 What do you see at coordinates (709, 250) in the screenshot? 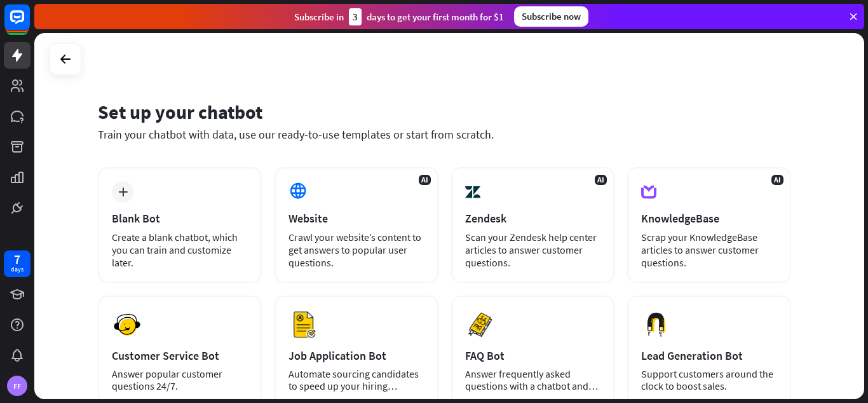
I see `div: Scrap your KnowledgeBase articles to answer customer questions.` at bounding box center [709, 250].